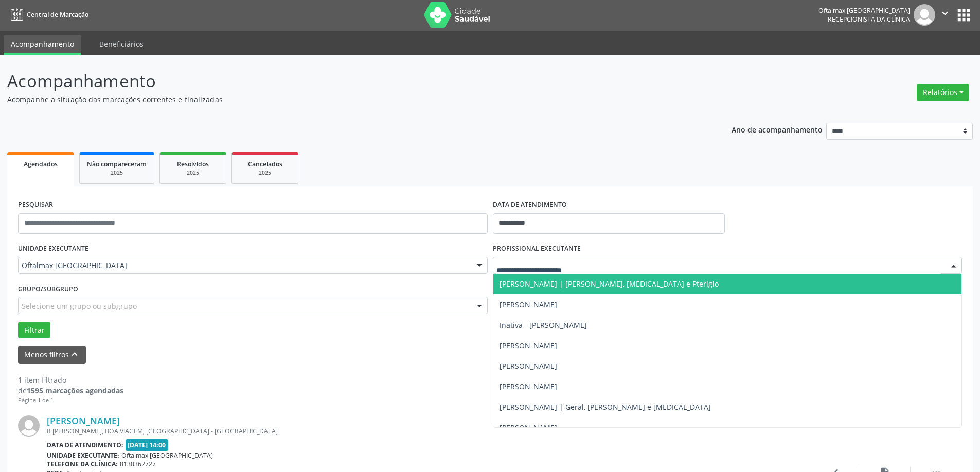  What do you see at coordinates (70, 380) in the screenshot?
I see `div: 1 item filtrado` at bounding box center [70, 380].